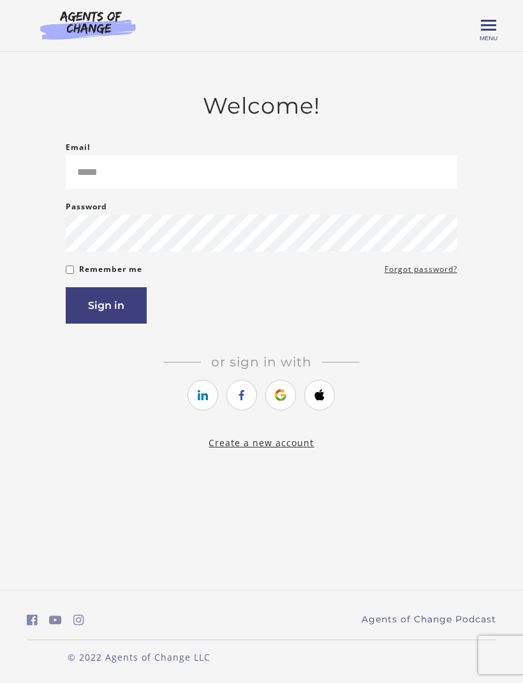 This screenshot has width=523, height=683. Describe the element at coordinates (32, 620) in the screenshot. I see `i: https://www.facebook.com/groups/aswbtestprep (Open in a new window)` at that location.